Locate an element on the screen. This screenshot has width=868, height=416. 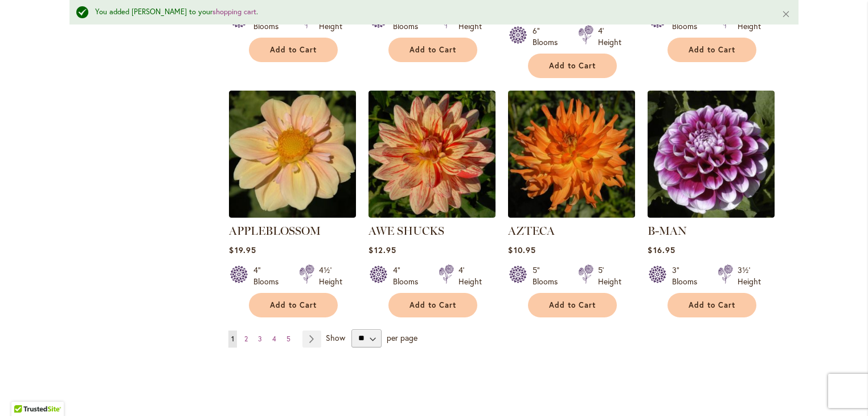
a: 3 is located at coordinates (260, 339).